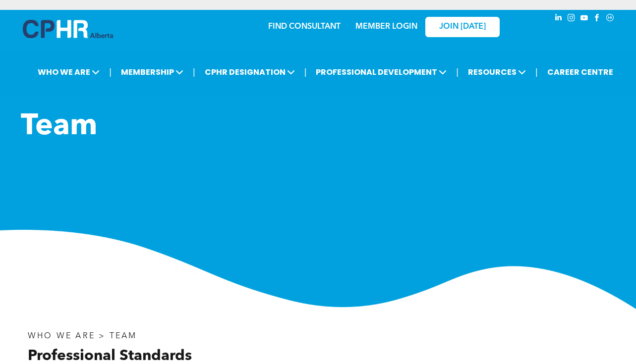 Image resolution: width=636 pixels, height=364 pixels. Describe the element at coordinates (610, 19) in the screenshot. I see `a: Social network` at that location.